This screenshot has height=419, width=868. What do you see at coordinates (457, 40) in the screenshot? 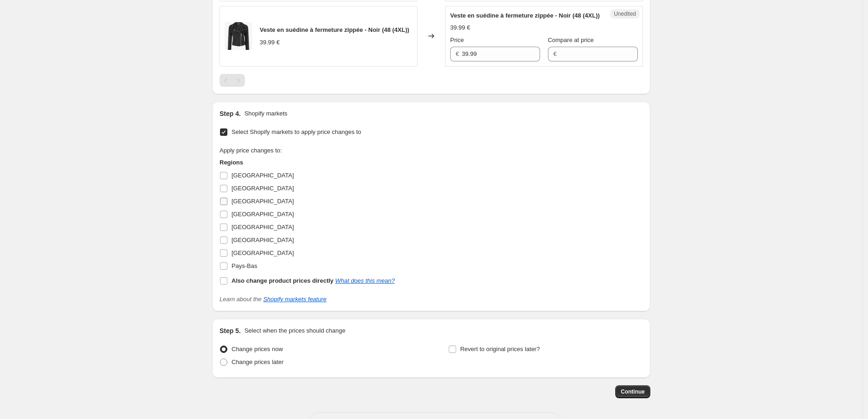
I see `span: Price` at bounding box center [457, 40].